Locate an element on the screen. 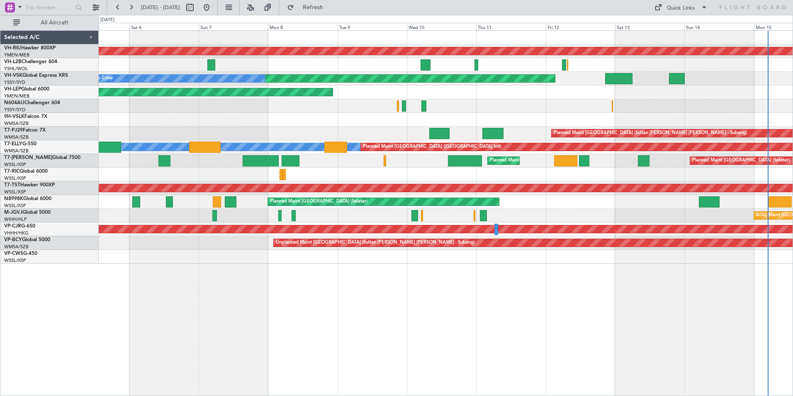 This screenshot has width=793, height=396. span: M-JGVJ is located at coordinates (13, 212).